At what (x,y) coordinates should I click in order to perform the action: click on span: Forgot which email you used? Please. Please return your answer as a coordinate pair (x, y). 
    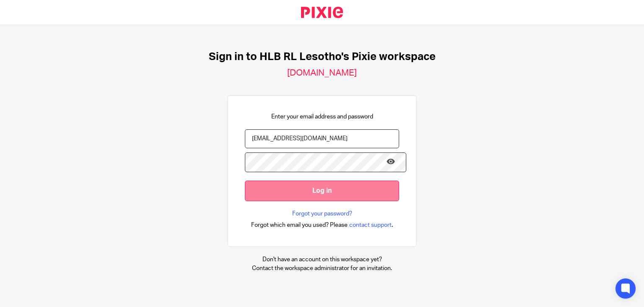
    Looking at the image, I should click on (299, 225).